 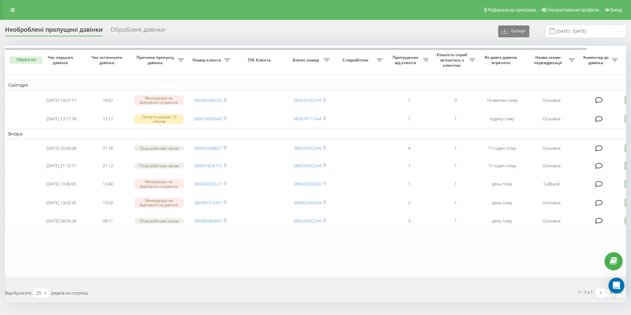 What do you see at coordinates (356, 60) in the screenshot?
I see `span: Співробітник` at bounding box center [356, 60].